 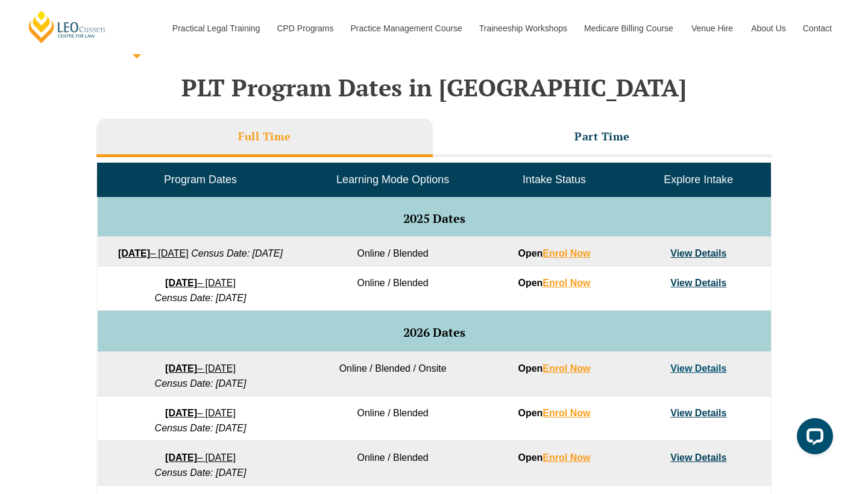 What do you see at coordinates (434, 218) in the screenshot?
I see `span: 2025 Dates` at bounding box center [434, 218].